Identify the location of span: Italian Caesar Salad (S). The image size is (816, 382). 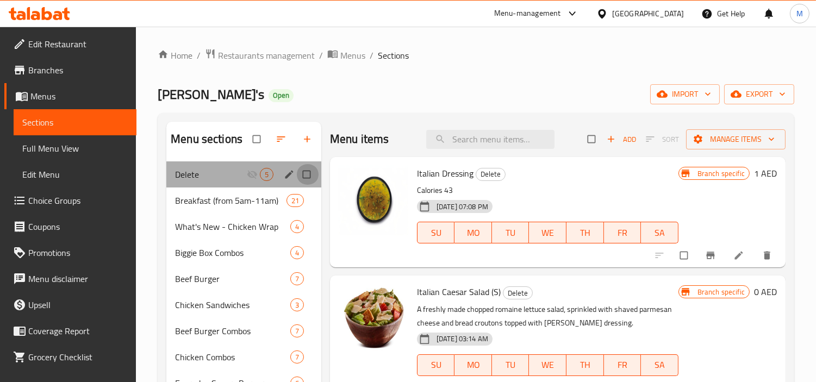
(459, 292).